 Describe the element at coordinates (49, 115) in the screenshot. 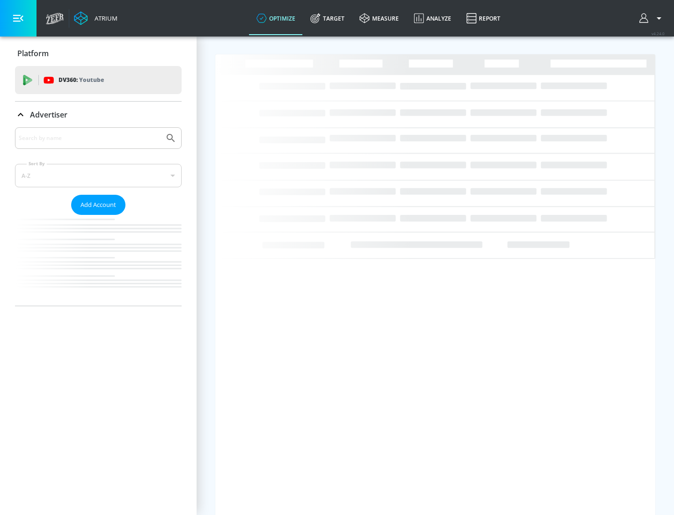

I see `p: Advertiser` at that location.